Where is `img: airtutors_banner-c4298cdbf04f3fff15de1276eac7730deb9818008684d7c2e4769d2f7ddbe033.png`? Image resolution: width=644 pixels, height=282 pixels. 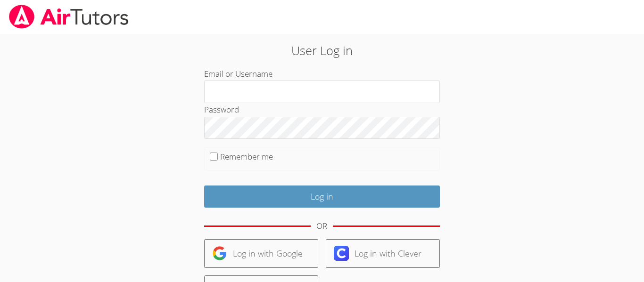
img: airtutors_banner-c4298cdbf04f3fff15de1276eac7730deb9818008684d7c2e4769d2f7ddbe033.png is located at coordinates (69, 16).